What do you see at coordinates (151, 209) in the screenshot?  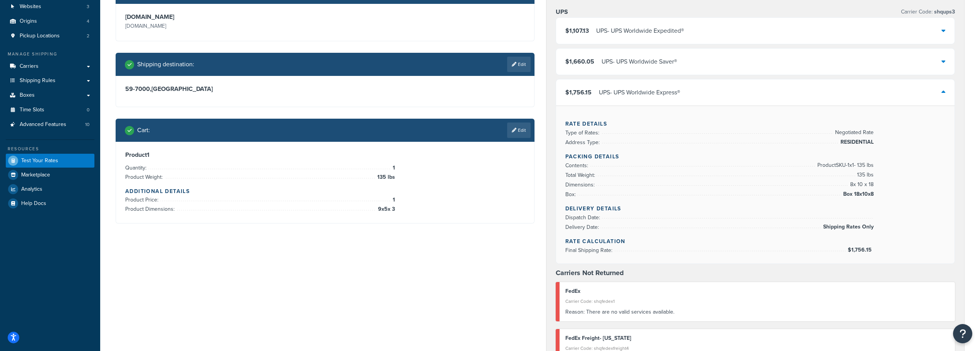 I see `span: Product Dimensions:` at bounding box center [151, 209].